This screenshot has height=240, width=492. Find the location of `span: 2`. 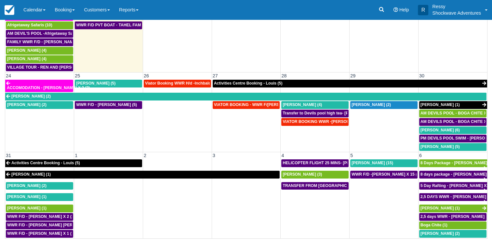

span: 2 is located at coordinates (145, 155).